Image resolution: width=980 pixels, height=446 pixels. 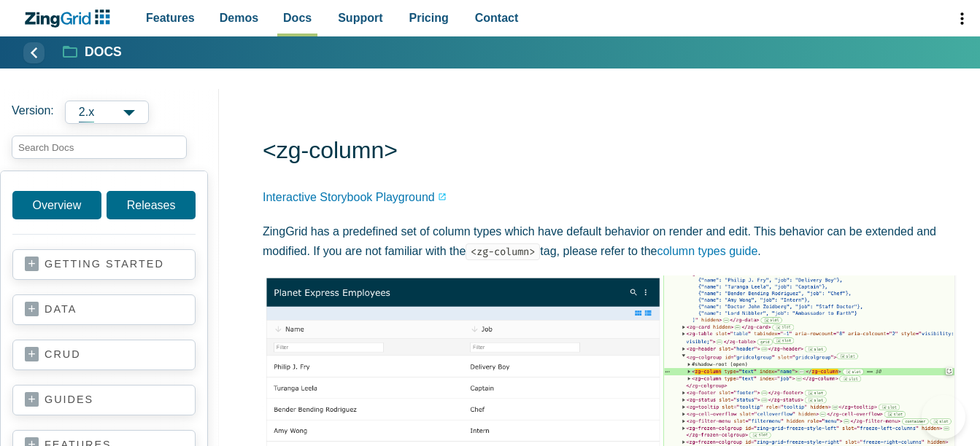 What do you see at coordinates (502, 252) in the screenshot?
I see `code: <zg-column>` at bounding box center [502, 252].